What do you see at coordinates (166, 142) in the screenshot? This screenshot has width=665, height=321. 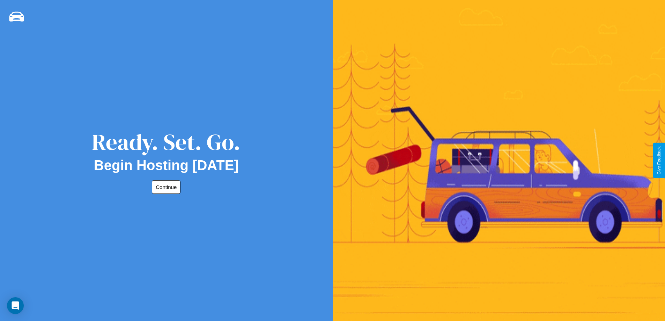 I see `div: Ready. Set. Go.` at bounding box center [166, 142].